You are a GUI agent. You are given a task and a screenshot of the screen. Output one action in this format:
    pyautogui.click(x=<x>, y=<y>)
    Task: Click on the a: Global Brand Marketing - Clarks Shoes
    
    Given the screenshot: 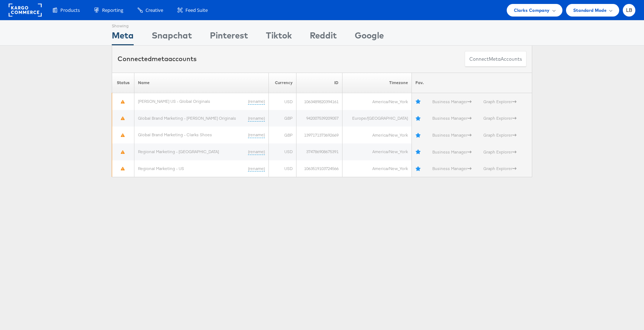 What is the action you would take?
    pyautogui.click(x=176, y=135)
    